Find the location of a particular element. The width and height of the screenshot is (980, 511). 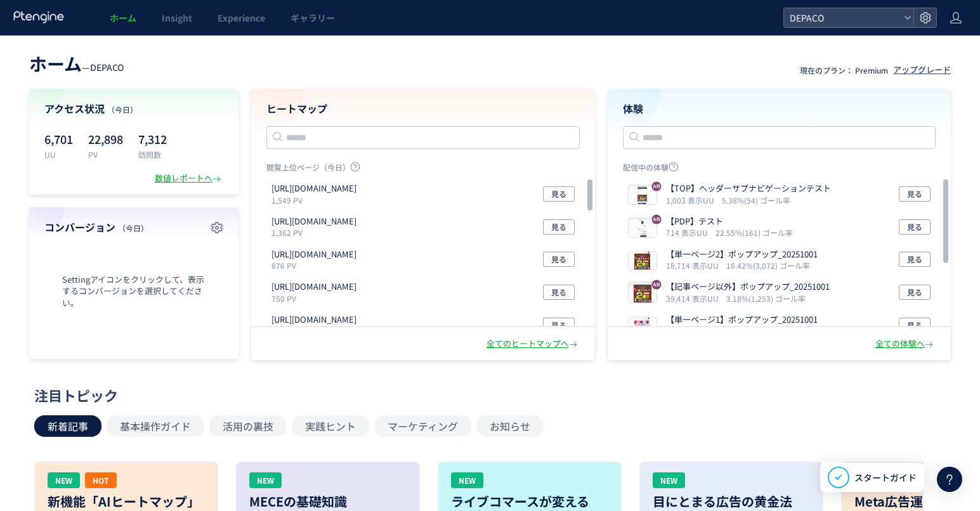

i: 3.18%(1,253) ゴール率 is located at coordinates (765, 299).